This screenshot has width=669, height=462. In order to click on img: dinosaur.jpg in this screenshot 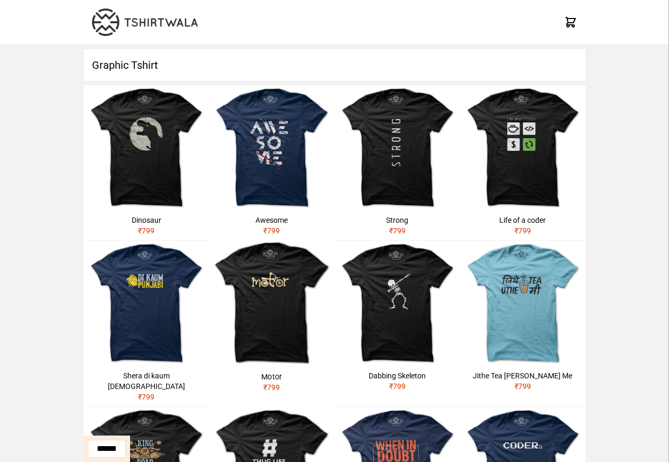, I will do `click(146, 148)`.